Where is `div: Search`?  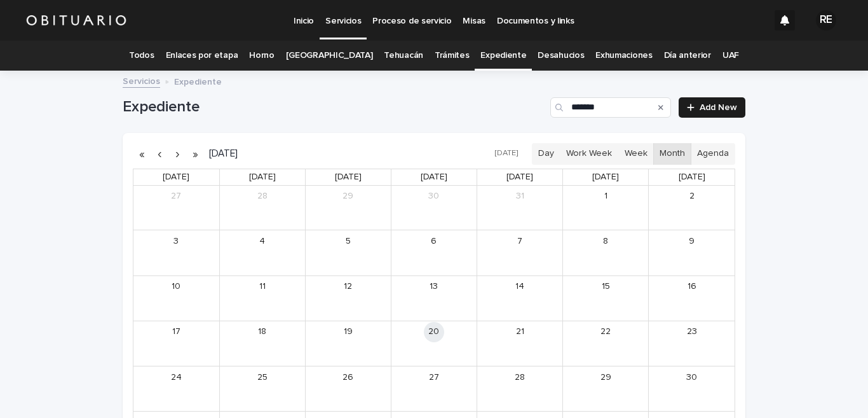 div: Search is located at coordinates (611, 108).